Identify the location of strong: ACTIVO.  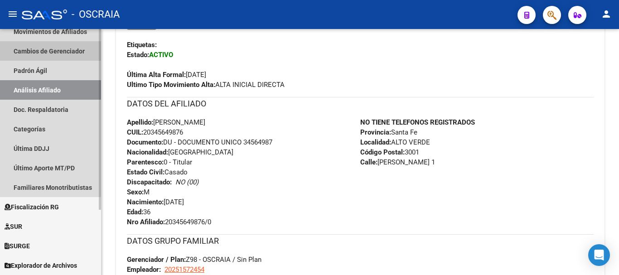
(161, 55).